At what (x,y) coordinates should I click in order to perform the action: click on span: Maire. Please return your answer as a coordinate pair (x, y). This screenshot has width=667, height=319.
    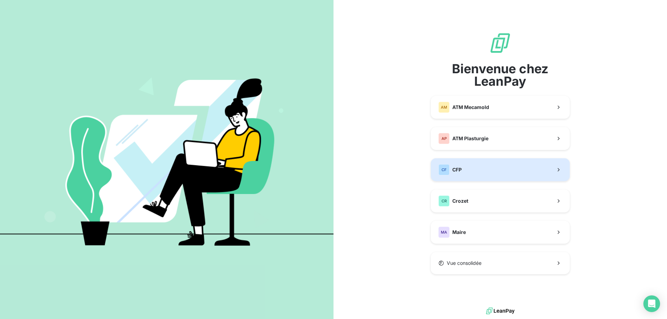
    Looking at the image, I should click on (459, 232).